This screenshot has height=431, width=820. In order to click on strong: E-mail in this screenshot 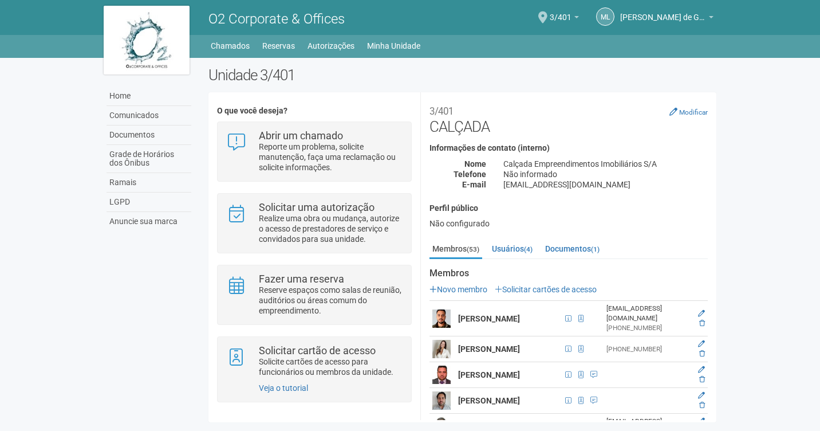, I will do `click(474, 184)`.